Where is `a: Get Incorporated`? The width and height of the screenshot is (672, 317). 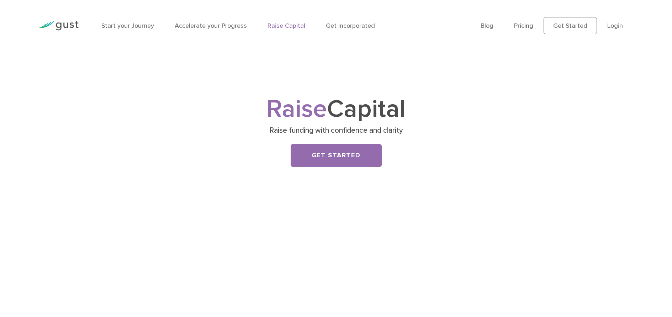
a: Get Incorporated is located at coordinates (350, 26).